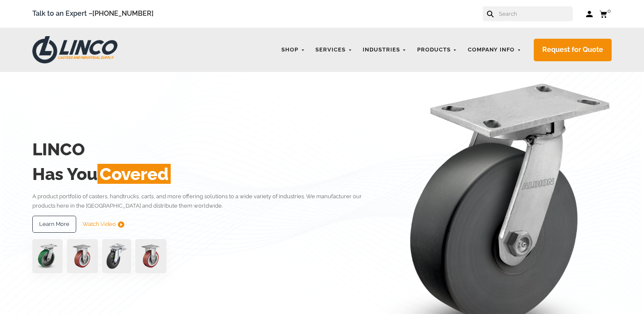  What do you see at coordinates (48, 256) in the screenshot?
I see `img: pn3orx8a-94725-1-1-.png` at bounding box center [48, 256].